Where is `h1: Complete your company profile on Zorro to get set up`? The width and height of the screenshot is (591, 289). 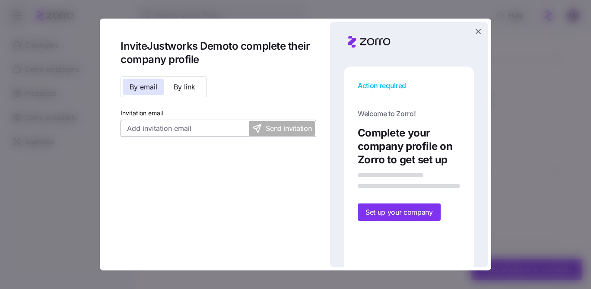
h1: Complete your company profile on Zorro to get set up is located at coordinates (409, 146).